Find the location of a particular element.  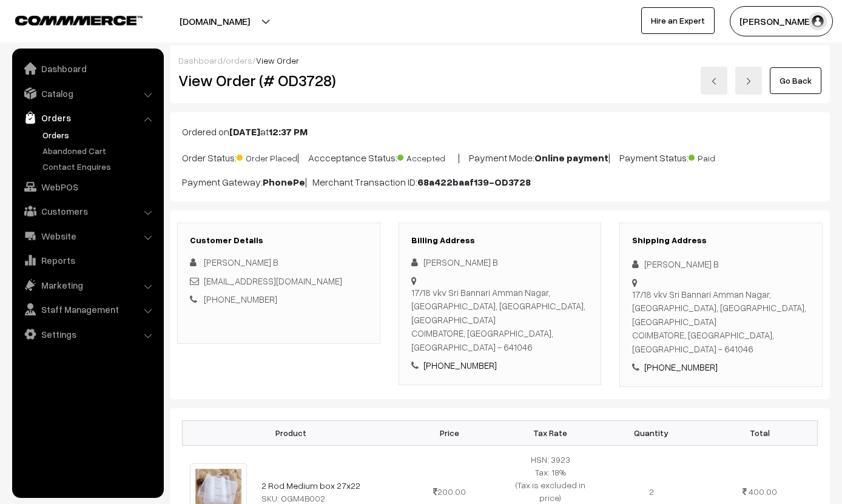

a: Go Back is located at coordinates (795, 81).